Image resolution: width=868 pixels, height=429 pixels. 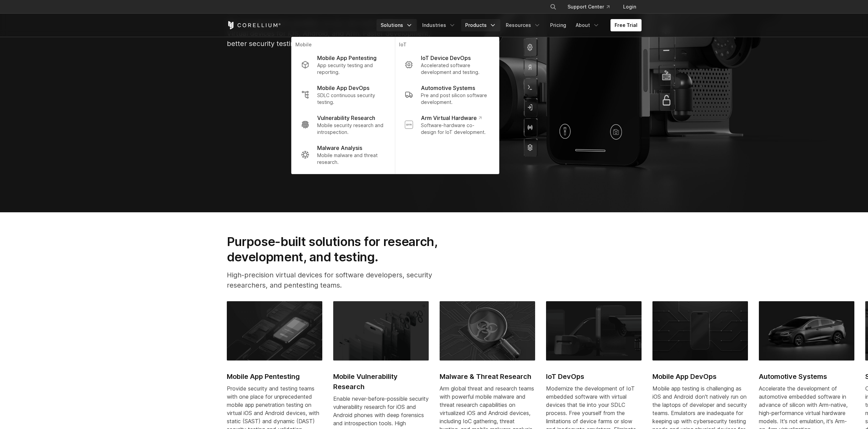 What do you see at coordinates (558, 25) in the screenshot?
I see `a: Pricing` at bounding box center [558, 25].